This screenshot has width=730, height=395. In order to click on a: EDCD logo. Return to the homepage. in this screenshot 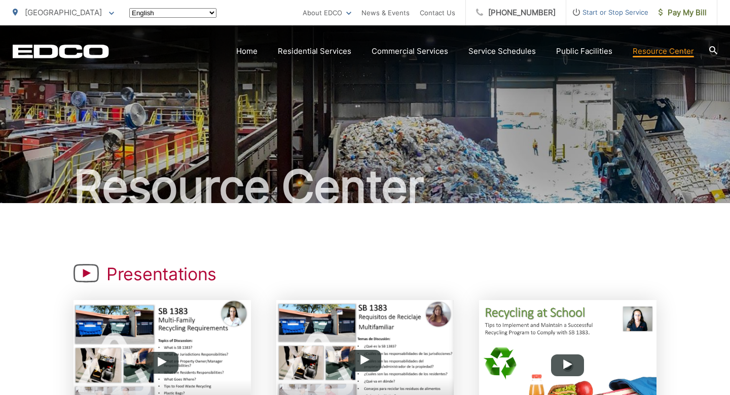, I will do `click(61, 51)`.